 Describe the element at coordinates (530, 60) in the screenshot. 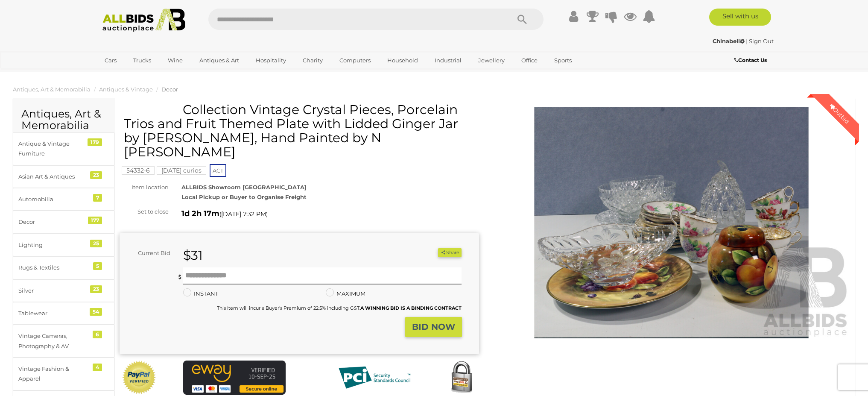

I see `a: Office` at that location.